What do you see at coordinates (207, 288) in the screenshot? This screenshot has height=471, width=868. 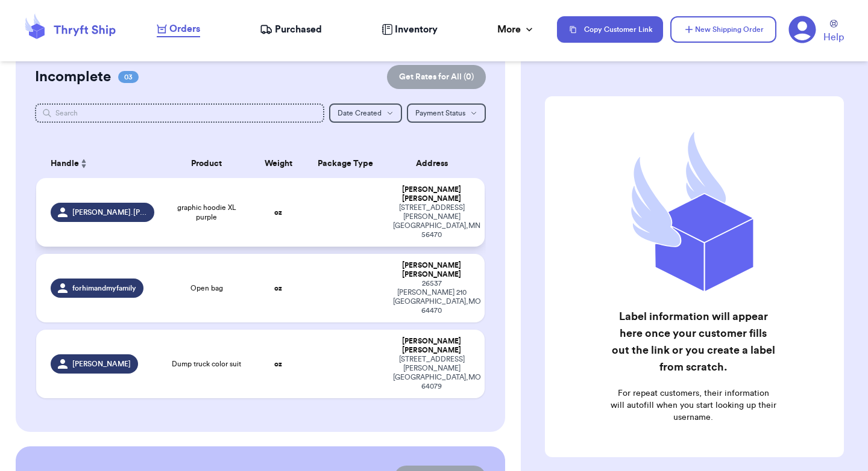 I see `span: Open bag` at bounding box center [207, 288].